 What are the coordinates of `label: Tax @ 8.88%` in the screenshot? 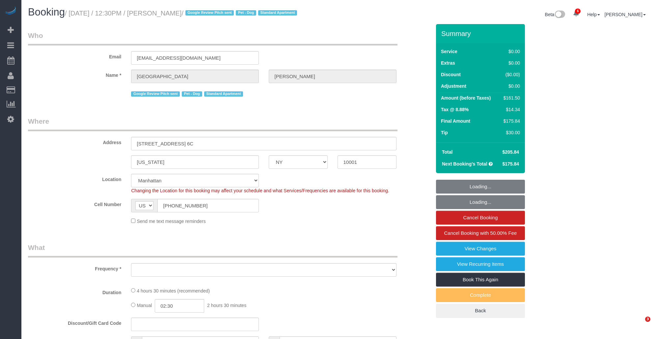 It's located at (455, 109).